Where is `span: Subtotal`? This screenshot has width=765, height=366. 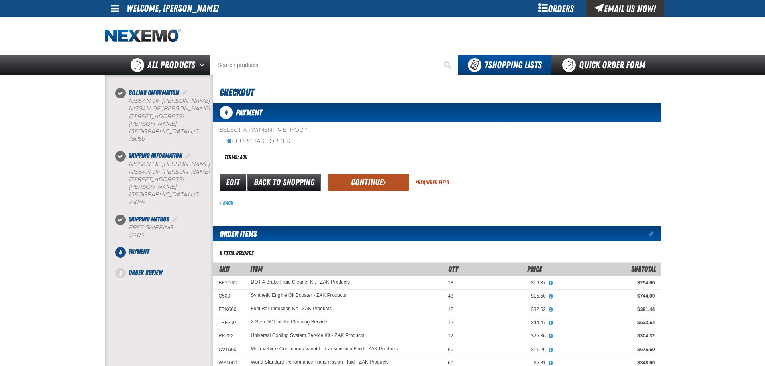 span: Subtotal is located at coordinates (643, 269).